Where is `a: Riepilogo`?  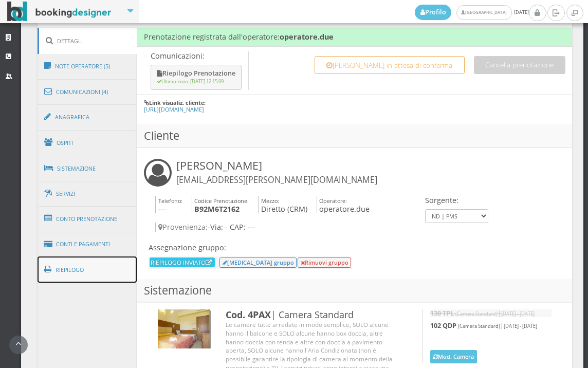
a: Riepilogo is located at coordinates (87, 270).